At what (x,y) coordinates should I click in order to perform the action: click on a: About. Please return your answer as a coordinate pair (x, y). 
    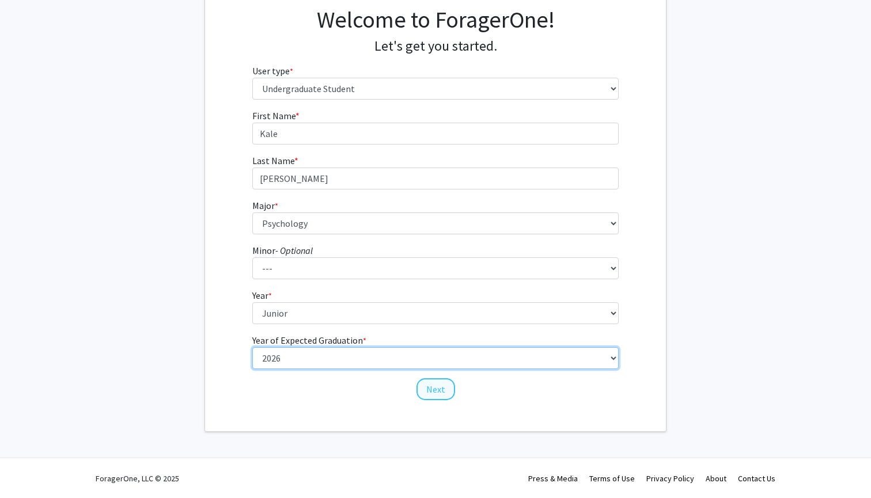
    Looking at the image, I should click on (716, 479).